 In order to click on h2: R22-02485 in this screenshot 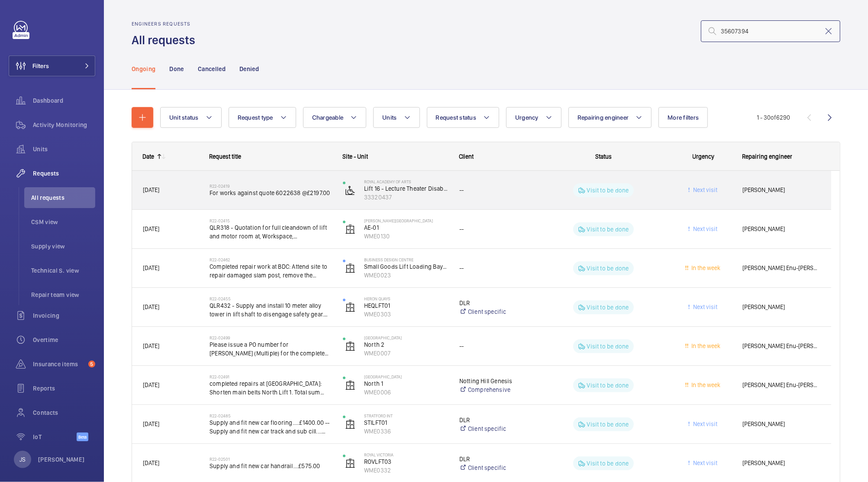, I will do `click(270, 415)`.